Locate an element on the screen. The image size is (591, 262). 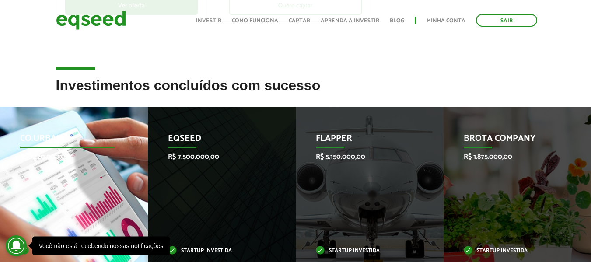
a: Sair is located at coordinates (507, 20).